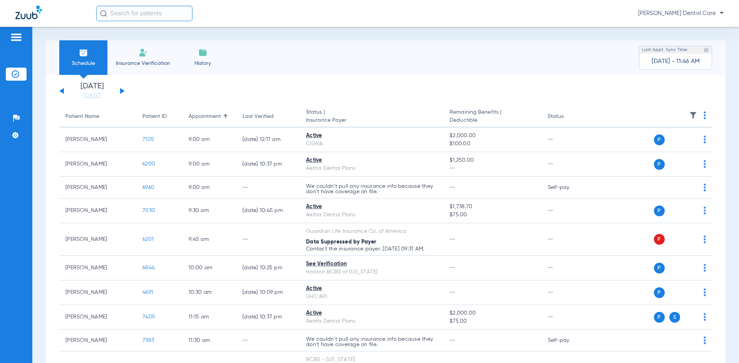 Image resolution: width=739 pixels, height=363 pixels. Describe the element at coordinates (148, 341) in the screenshot. I see `span: 7383` at that location.